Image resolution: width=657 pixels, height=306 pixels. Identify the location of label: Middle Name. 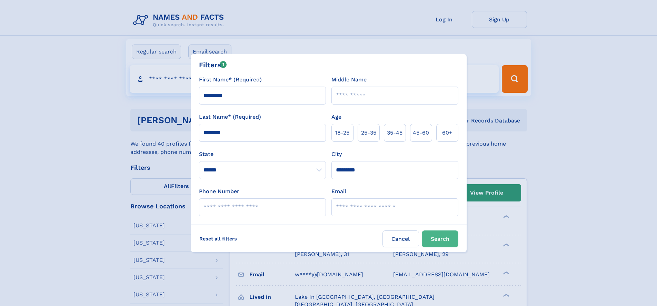
(349, 80).